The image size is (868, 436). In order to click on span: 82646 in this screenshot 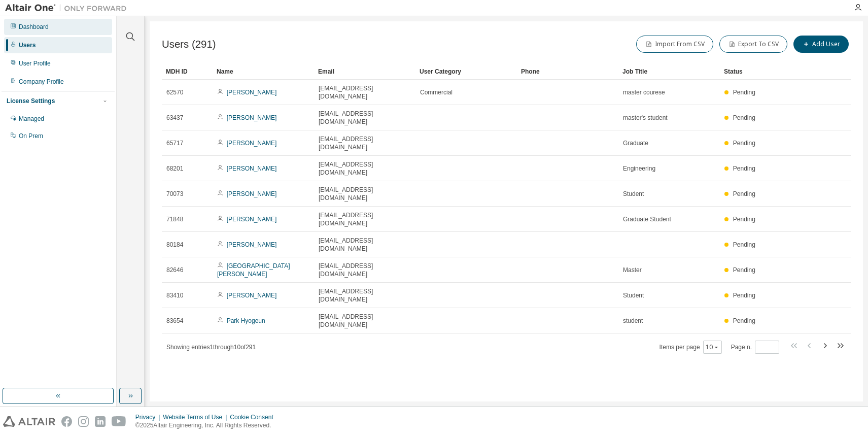, I will do `click(175, 270)`.